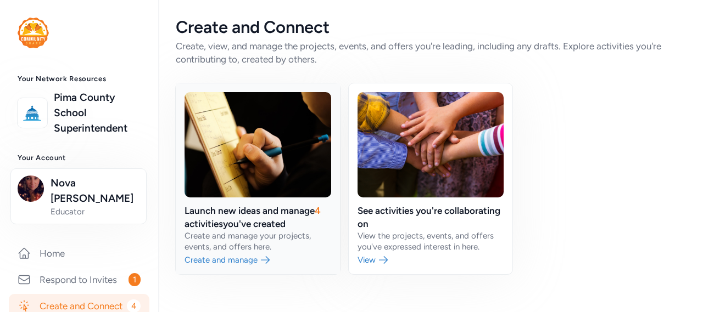 This screenshot has height=312, width=703. I want to click on a: Pima County School Superintendent, so click(97, 113).